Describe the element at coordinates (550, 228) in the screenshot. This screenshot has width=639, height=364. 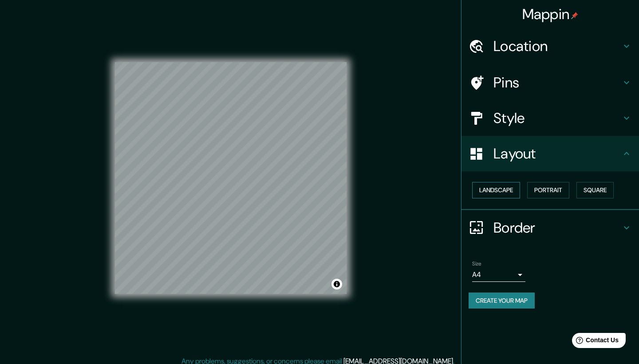
I see `div: Border` at that location.